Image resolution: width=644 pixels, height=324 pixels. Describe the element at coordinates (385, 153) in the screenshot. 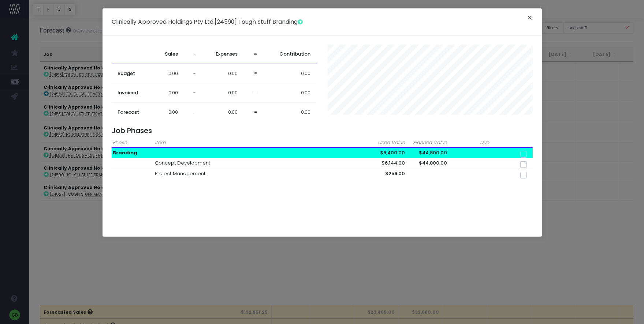

I see `td: $6,400.00` at that location.